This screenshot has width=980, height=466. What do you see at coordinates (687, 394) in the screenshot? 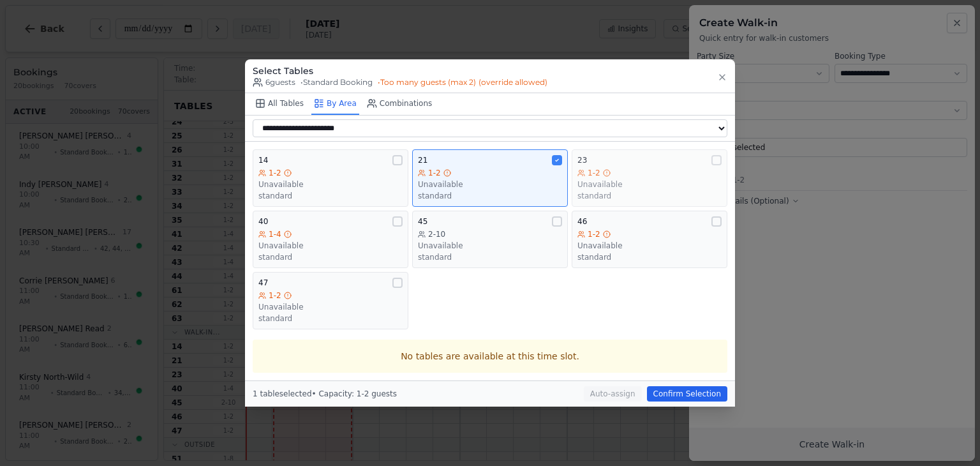
I see `button: Confirm Selection` at bounding box center [687, 394].